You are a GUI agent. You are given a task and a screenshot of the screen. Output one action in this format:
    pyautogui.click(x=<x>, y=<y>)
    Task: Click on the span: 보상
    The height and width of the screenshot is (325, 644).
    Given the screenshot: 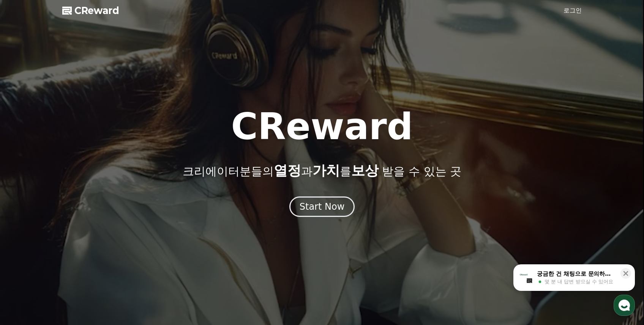 What is the action you would take?
    pyautogui.click(x=365, y=170)
    